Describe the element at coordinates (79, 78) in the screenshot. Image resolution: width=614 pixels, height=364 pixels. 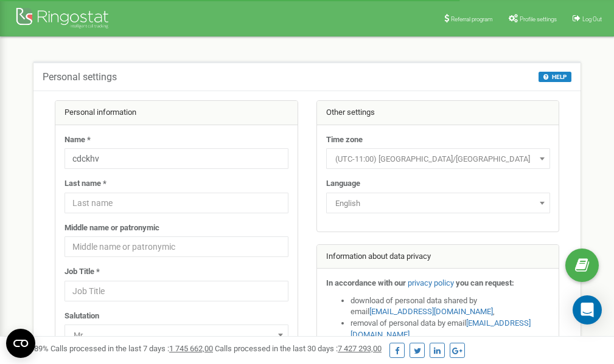
I see `h5: Personal settings` at that location.